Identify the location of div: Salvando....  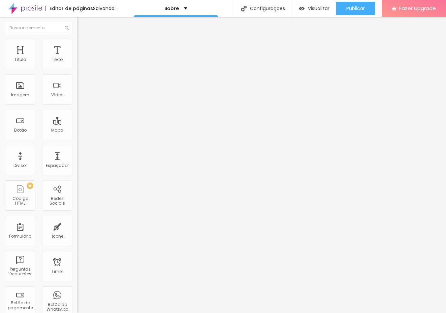
(105, 8).